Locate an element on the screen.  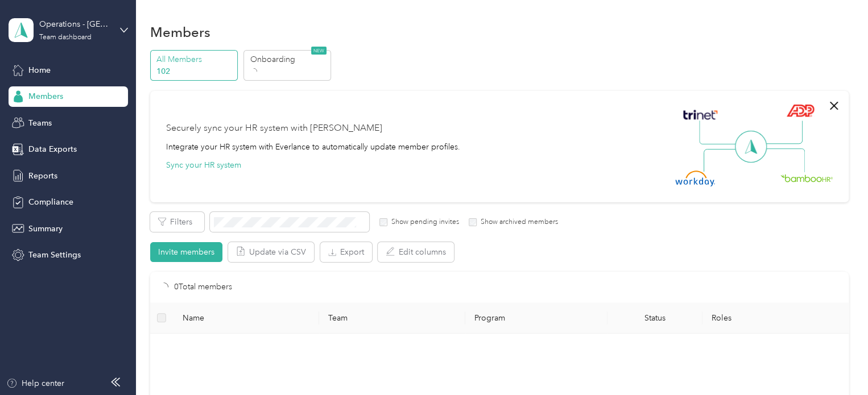
span: NEW is located at coordinates (319, 51).